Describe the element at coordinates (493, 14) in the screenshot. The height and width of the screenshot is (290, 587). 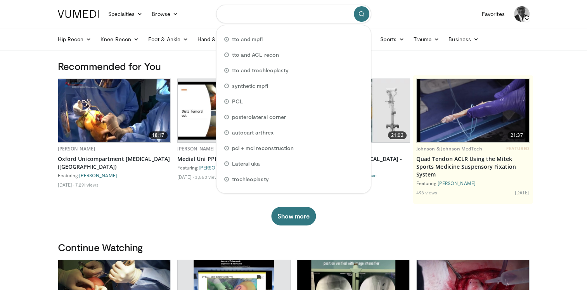
I see `a: Favorites` at that location.